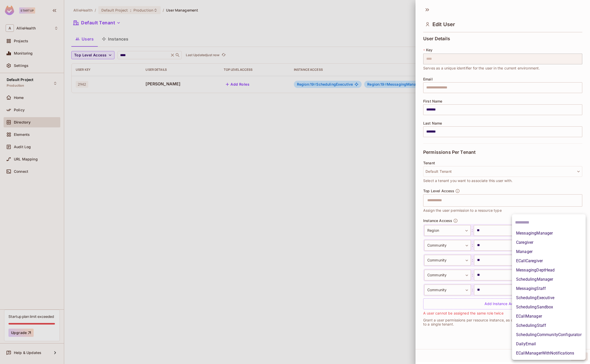 The height and width of the screenshot is (364, 590). What do you see at coordinates (549, 326) in the screenshot?
I see `li: SchedulingStaff` at bounding box center [549, 326].